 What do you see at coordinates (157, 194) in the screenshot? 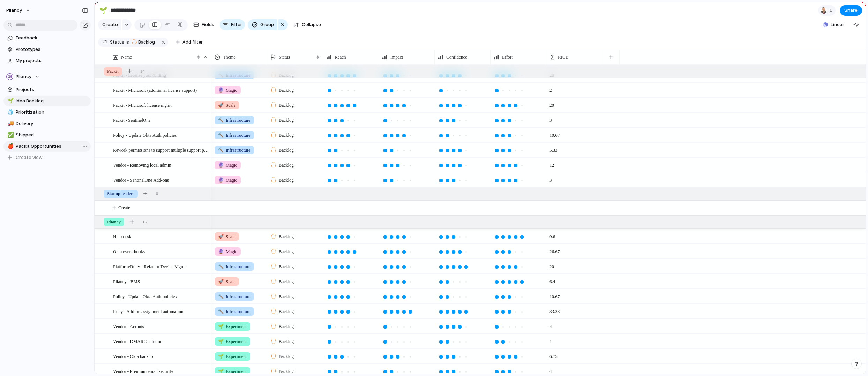
I see `span: 0` at bounding box center [157, 194].